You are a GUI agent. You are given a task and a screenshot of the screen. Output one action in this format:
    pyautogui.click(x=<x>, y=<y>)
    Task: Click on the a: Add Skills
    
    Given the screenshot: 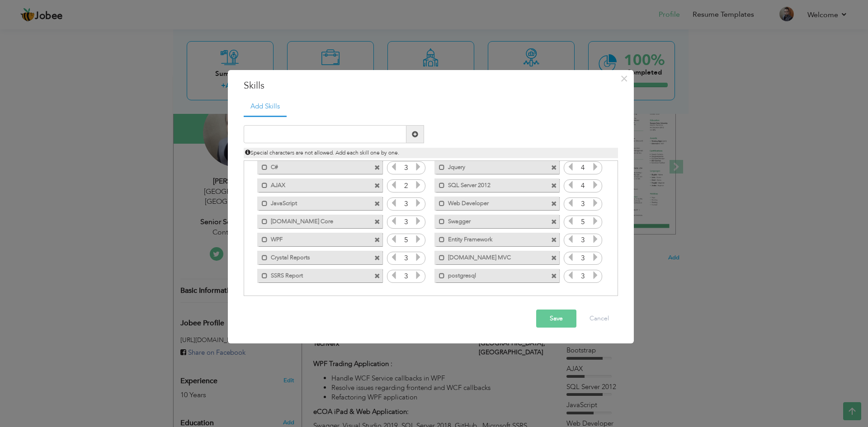 What is the action you would take?
    pyautogui.click(x=265, y=107)
    